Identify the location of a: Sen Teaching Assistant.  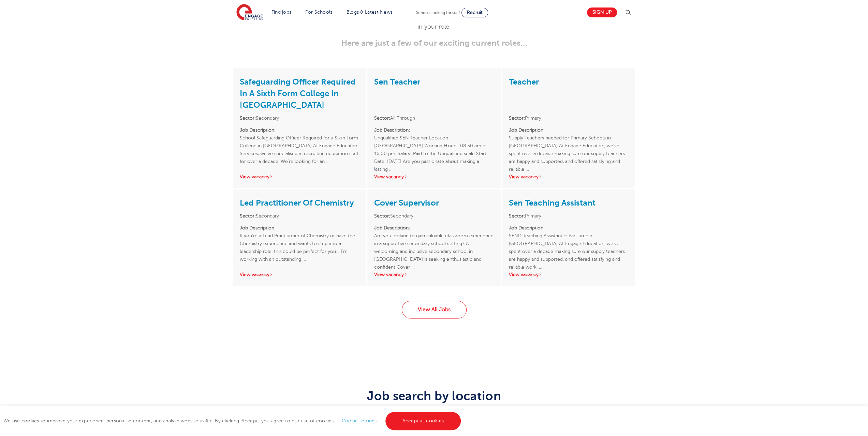
(552, 203).